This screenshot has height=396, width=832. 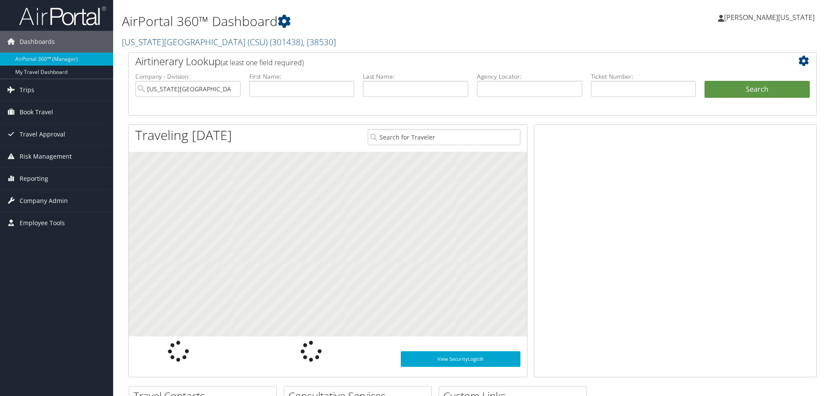 I want to click on button: Search, so click(x=757, y=90).